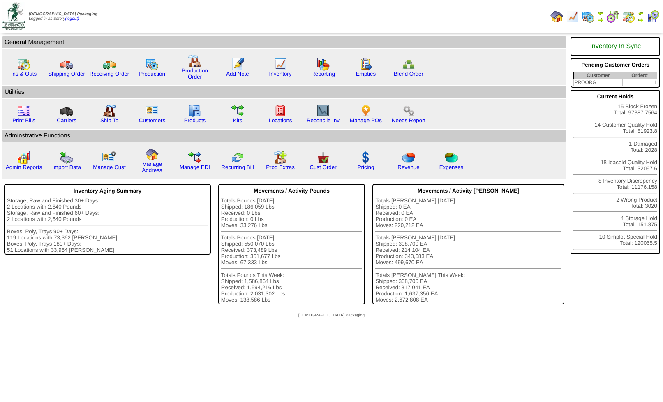 The width and height of the screenshot is (663, 402). I want to click on img: line_graph2.gif, so click(323, 111).